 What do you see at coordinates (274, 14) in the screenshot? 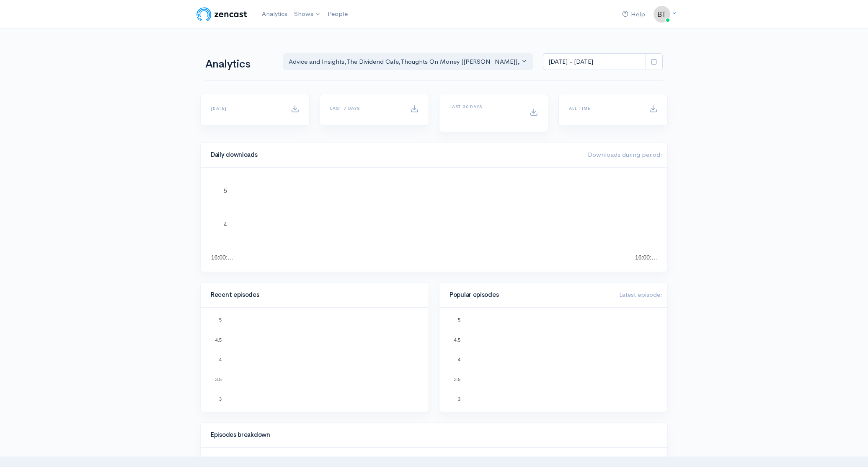
I see `a: Analytics` at bounding box center [274, 14].